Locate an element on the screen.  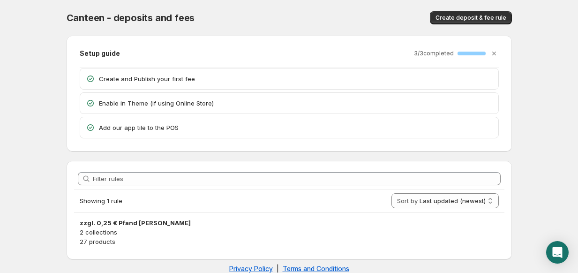
p: Create and Publish your first fee is located at coordinates (296, 79).